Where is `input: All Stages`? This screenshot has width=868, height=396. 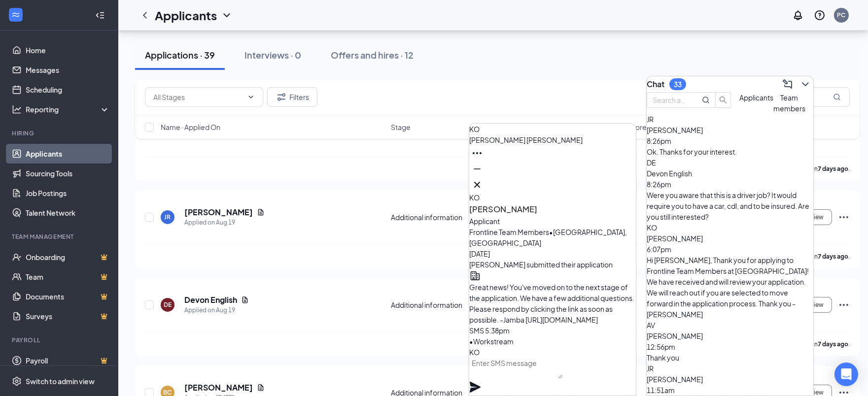 input: All Stages is located at coordinates (198, 97).